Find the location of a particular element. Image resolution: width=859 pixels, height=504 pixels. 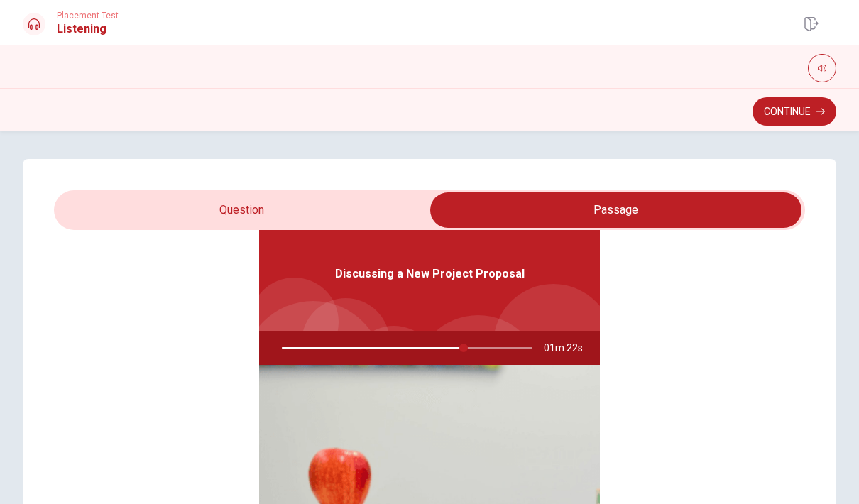

span: 01m 22s is located at coordinates (569, 348).